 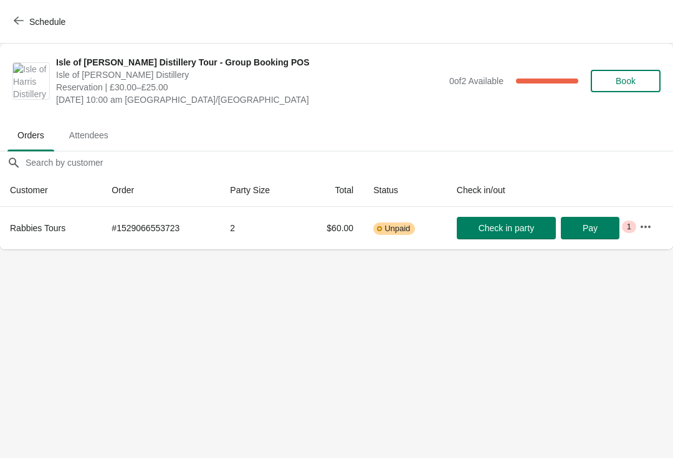 What do you see at coordinates (538, 190) in the screenshot?
I see `th: Check in/out` at bounding box center [538, 190].